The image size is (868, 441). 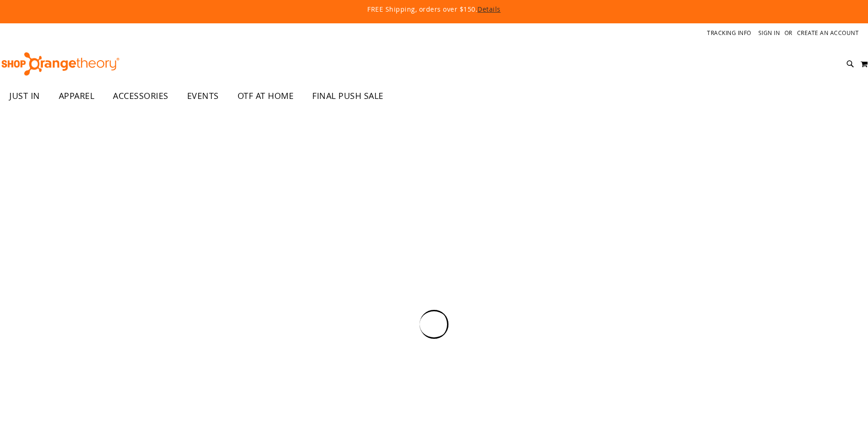 I want to click on span: ACCESSORIES, so click(x=140, y=96).